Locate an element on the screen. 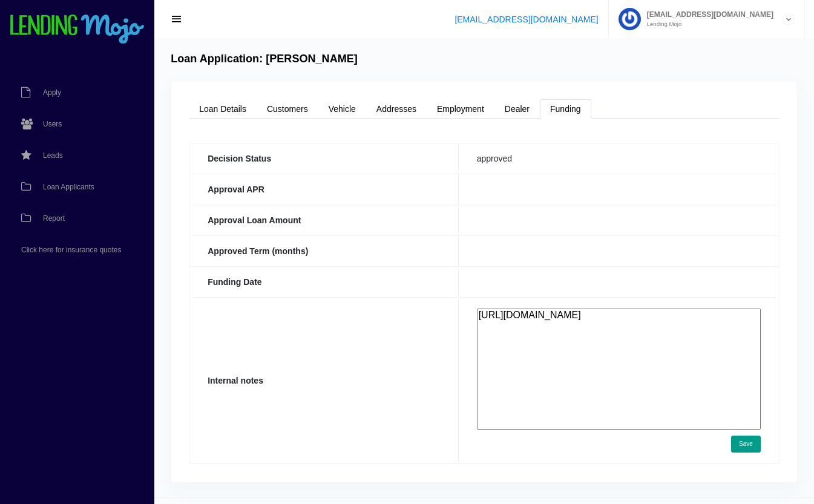  span: Click here for insurance quotes is located at coordinates (71, 250).